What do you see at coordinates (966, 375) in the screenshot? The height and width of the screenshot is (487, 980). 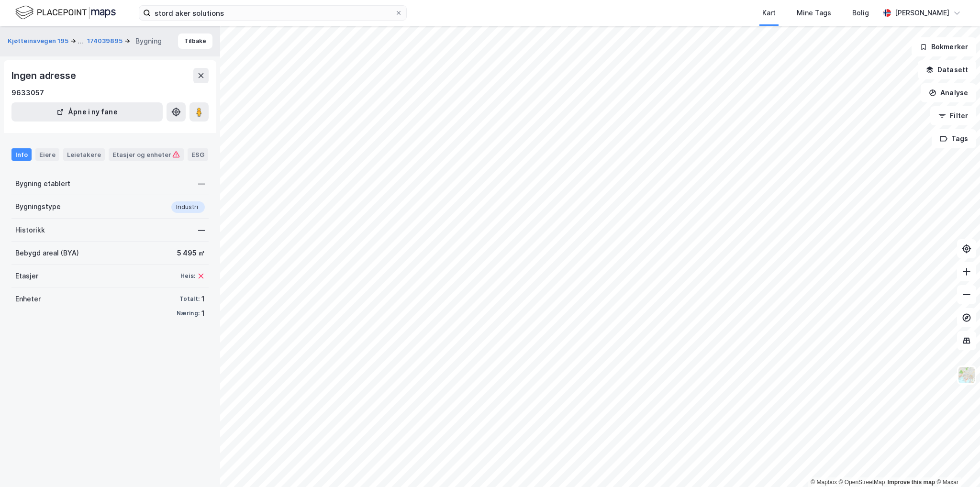 I see `img: Z` at bounding box center [966, 375].